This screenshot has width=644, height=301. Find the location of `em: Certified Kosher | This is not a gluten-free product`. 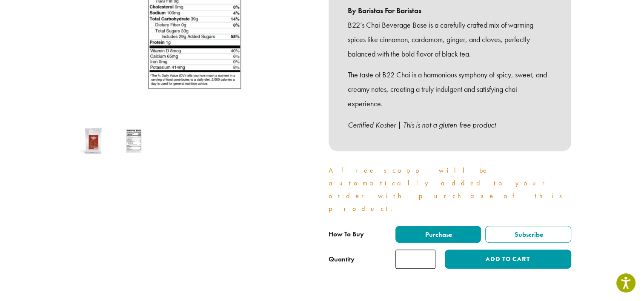

em: Certified Kosher | This is not a gluten-free product is located at coordinates (422, 124).